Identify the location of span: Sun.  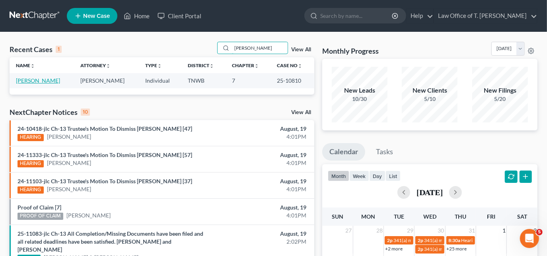
(337, 216).